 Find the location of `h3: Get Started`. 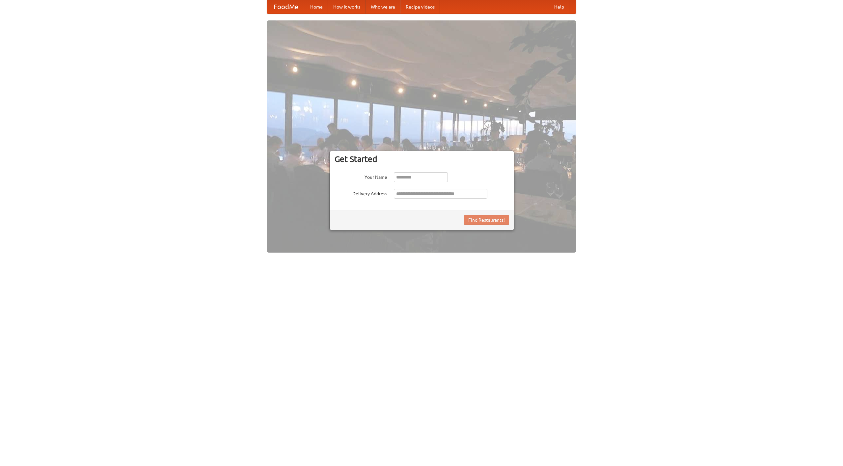

h3: Get Started is located at coordinates (422, 159).